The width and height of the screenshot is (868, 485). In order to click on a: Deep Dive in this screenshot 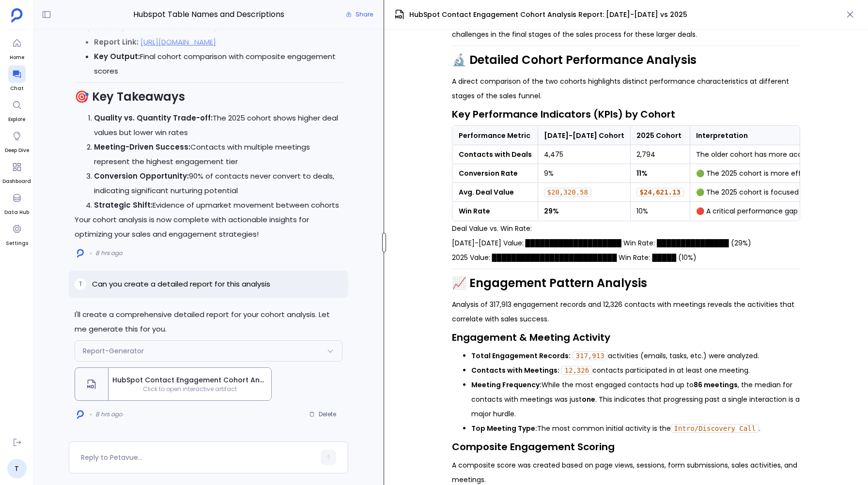, I will do `click(17, 141)`.